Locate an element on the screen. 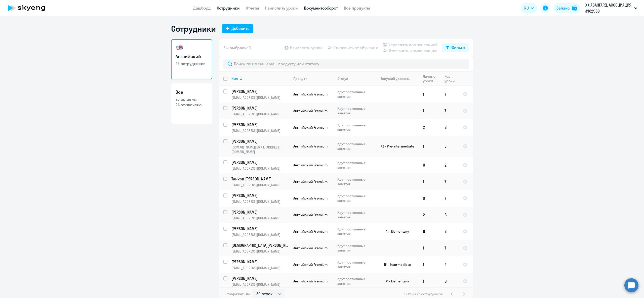 Image resolution: width=644 pixels, height=298 pixels. p: 25 сотрудников is located at coordinates (192, 64).